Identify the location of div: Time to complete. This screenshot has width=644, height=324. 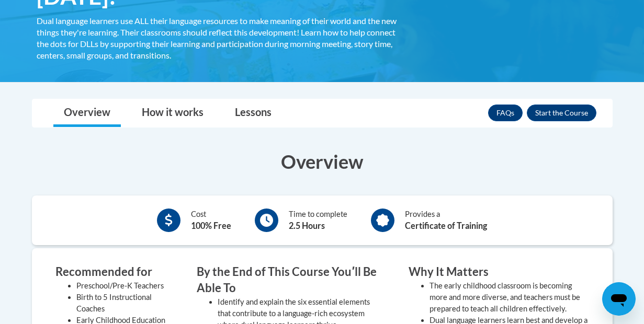
(318, 219).